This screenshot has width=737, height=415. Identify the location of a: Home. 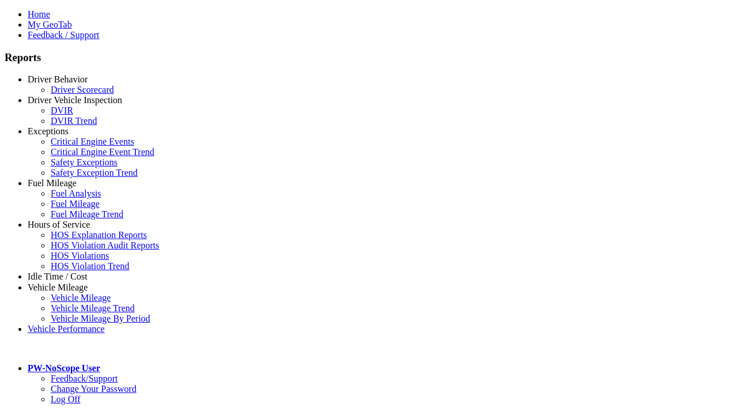
(39, 14).